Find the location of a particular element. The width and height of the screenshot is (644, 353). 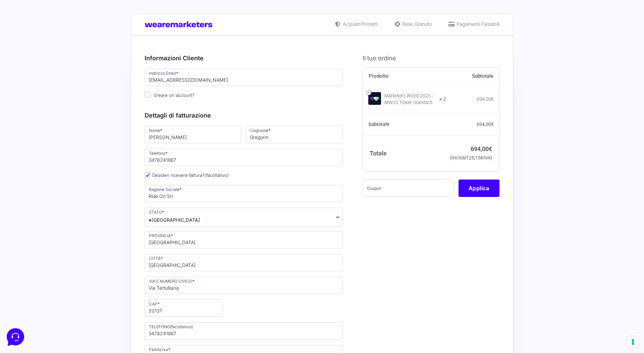

input: Indirizzo Email * is located at coordinates (243, 77).